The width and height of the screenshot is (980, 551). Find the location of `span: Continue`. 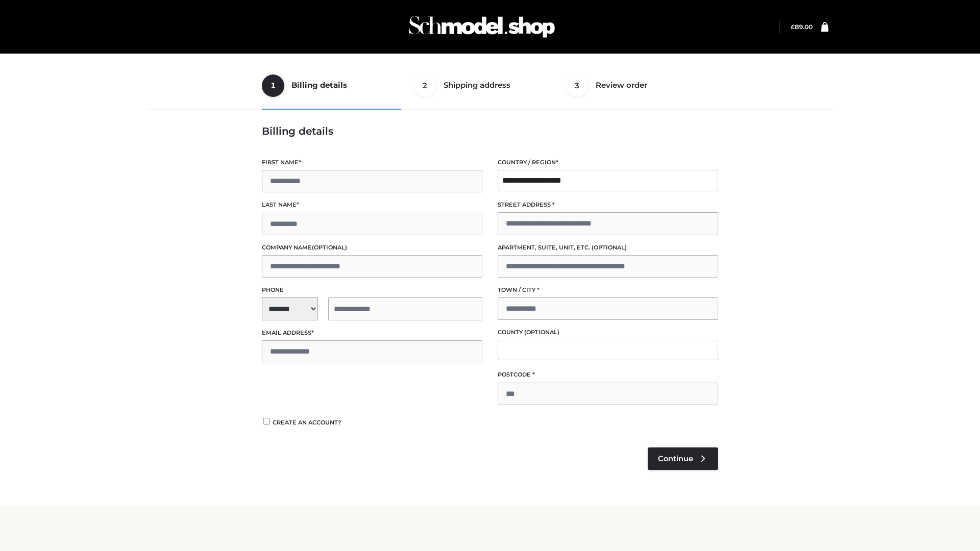

span: Continue is located at coordinates (675, 459).